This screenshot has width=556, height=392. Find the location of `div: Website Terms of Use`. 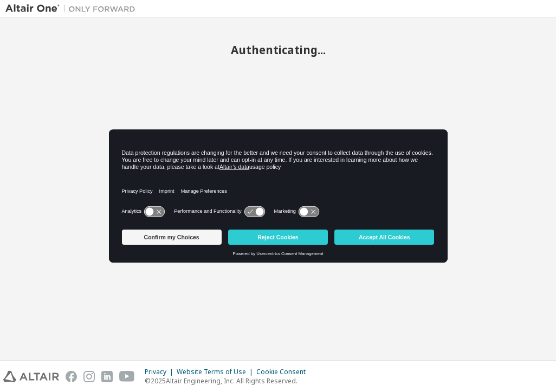

div: Website Terms of Use is located at coordinates (216, 372).